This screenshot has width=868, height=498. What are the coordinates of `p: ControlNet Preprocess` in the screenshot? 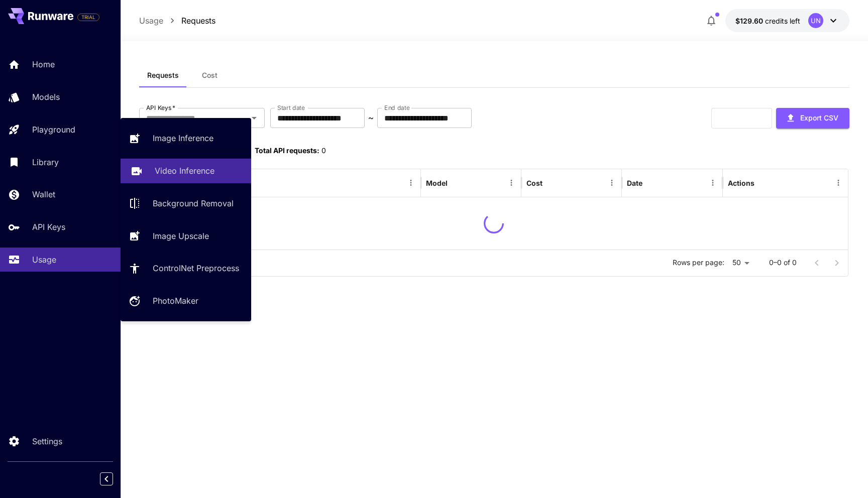 It's located at (196, 268).